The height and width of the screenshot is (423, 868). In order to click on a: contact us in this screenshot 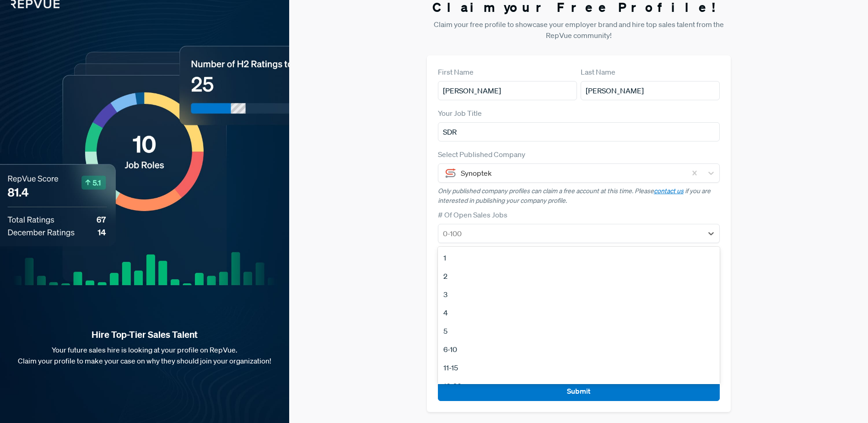, I will do `click(668, 191)`.